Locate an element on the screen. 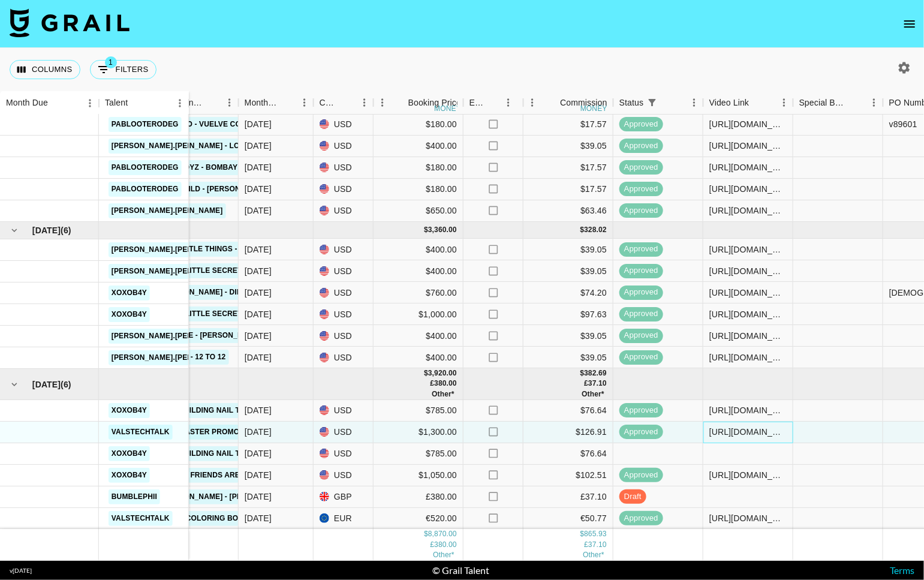  a: franno - Vuelve Con E is located at coordinates (207, 124).